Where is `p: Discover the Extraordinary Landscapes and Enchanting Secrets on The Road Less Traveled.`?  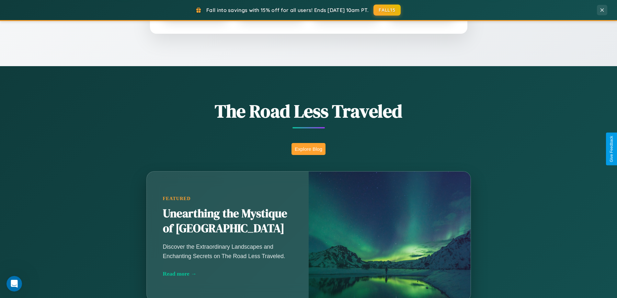 p: Discover the Extraordinary Landscapes and Enchanting Secrets on The Road Less Traveled. is located at coordinates (228, 251).